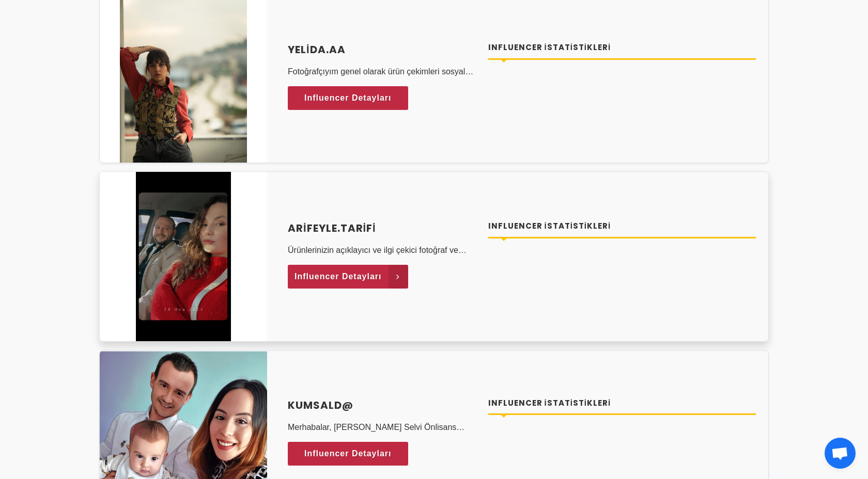  What do you see at coordinates (382, 71) in the screenshot?
I see `p: Fotoğrafçıyım genel olarak ürün çekimleri sosyal medya üzerinden işler yapıyorum. Bu sayfayı da y...` at bounding box center [382, 71].